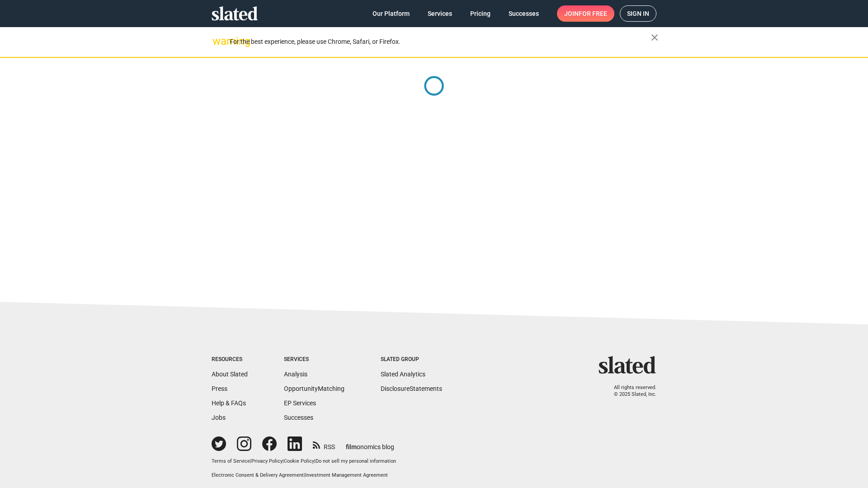  What do you see at coordinates (411, 360) in the screenshot?
I see `div: Slated Group` at bounding box center [411, 360].